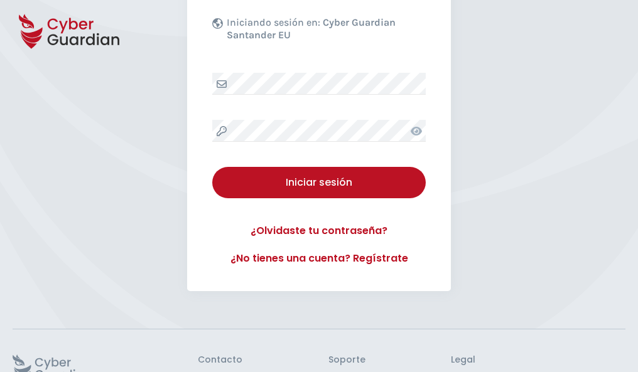 The width and height of the screenshot is (638, 372). Describe the element at coordinates (220, 360) in the screenshot. I see `h3: Contacto` at that location.